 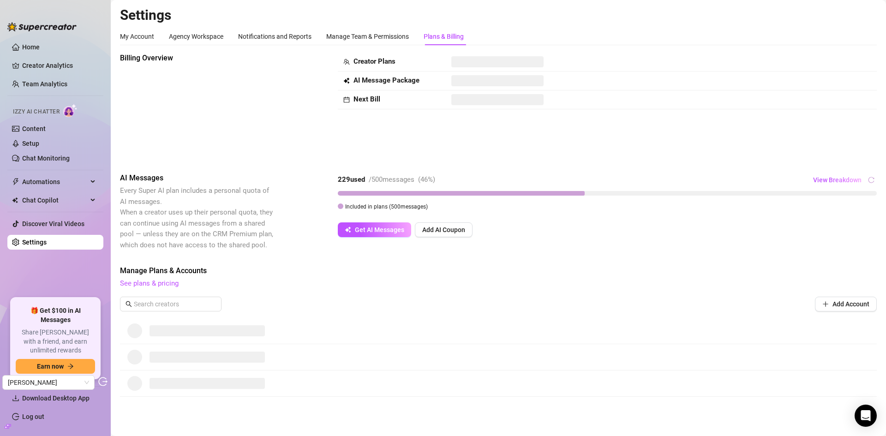 What do you see at coordinates (498, 271) in the screenshot?
I see `span: Manage Plans & Accounts` at bounding box center [498, 271].